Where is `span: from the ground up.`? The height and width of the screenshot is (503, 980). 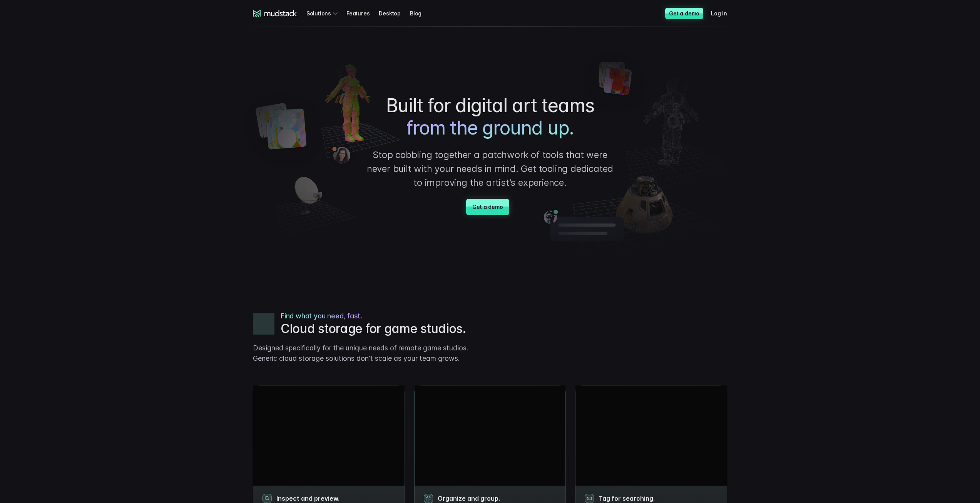
span: from the ground up. is located at coordinates (490, 128).